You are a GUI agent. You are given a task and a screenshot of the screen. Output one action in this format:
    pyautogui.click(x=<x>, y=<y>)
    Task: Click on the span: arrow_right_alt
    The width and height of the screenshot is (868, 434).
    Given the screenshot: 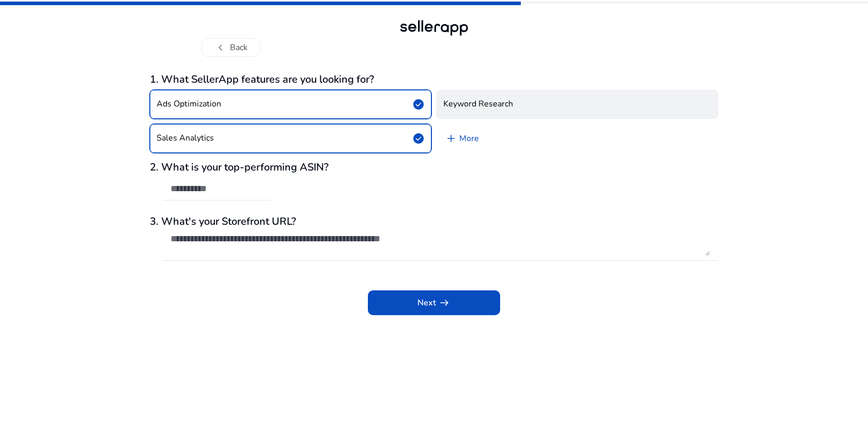 What is the action you would take?
    pyautogui.click(x=444, y=303)
    